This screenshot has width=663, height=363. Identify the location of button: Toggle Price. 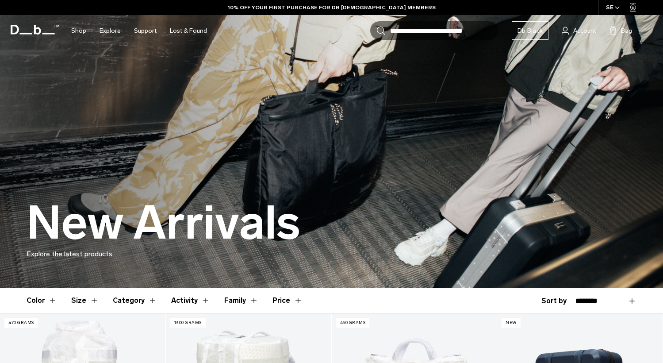
(288, 300).